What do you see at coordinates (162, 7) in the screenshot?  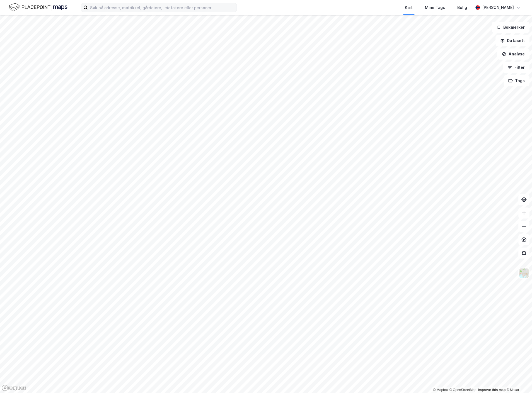 I see `input: Søk på adresse, matrikkel, gårdeiere, leietakere eller personer` at bounding box center [162, 7].